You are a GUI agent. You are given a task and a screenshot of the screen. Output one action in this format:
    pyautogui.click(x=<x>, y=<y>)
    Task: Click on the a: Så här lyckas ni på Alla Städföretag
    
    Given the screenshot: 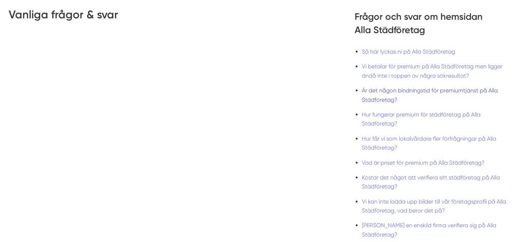 What is the action you would take?
    pyautogui.click(x=408, y=52)
    